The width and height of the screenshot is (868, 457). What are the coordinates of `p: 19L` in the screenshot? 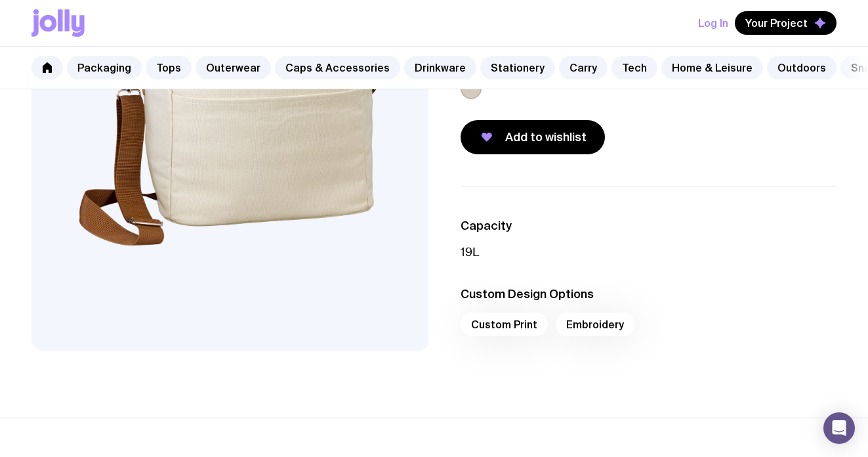 It's located at (649, 253).